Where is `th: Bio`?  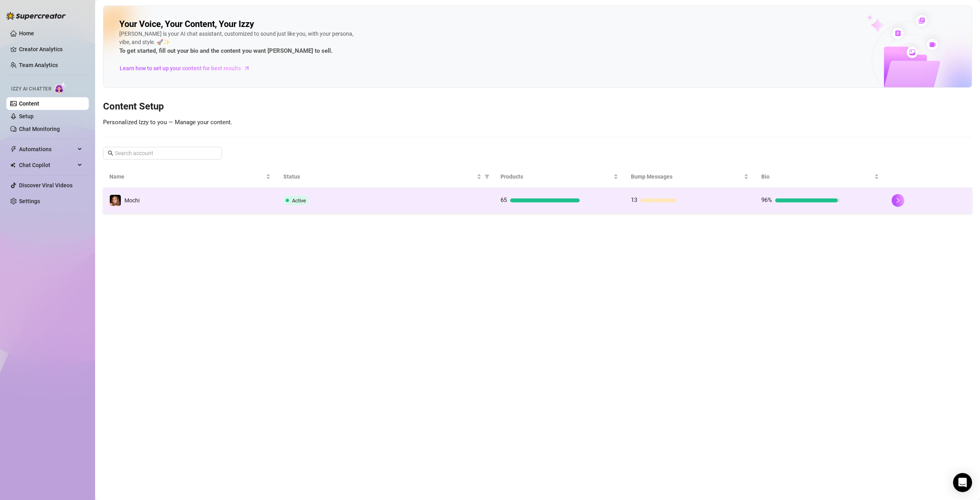
th: Bio is located at coordinates (820, 176).